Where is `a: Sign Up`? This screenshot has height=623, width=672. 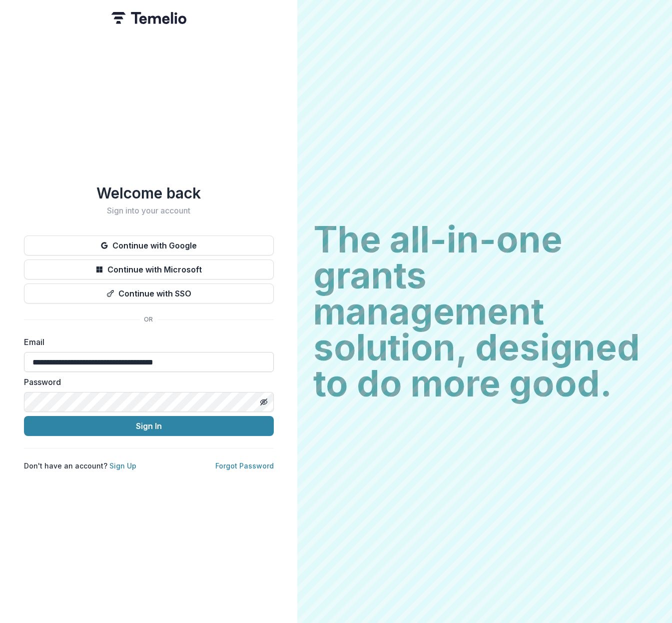 a: Sign Up is located at coordinates (123, 466).